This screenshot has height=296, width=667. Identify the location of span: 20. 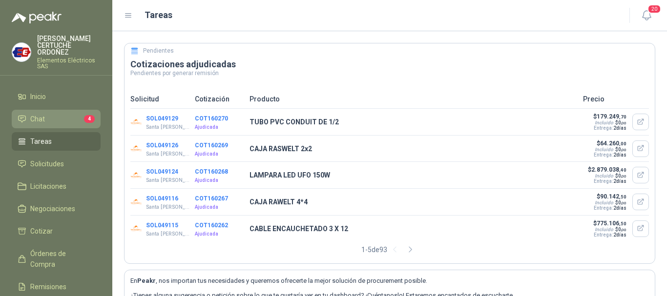
(654, 9).